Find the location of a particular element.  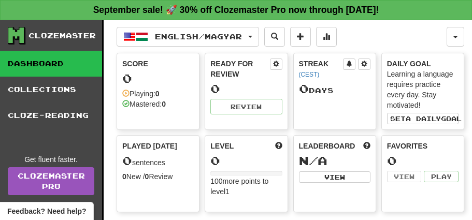

a: (CEST) is located at coordinates (310, 75).